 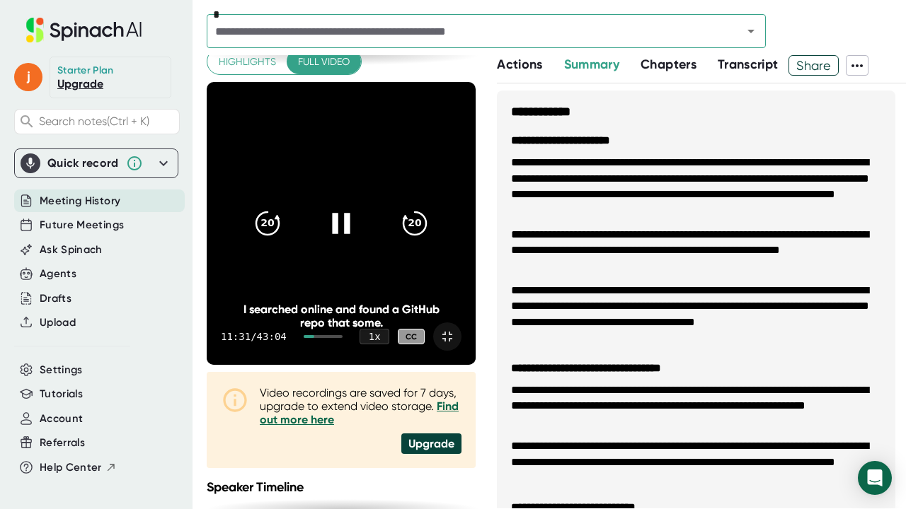 What do you see at coordinates (748, 64) in the screenshot?
I see `button: Transcript` at bounding box center [748, 64].